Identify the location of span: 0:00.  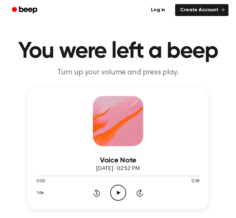
(40, 181).